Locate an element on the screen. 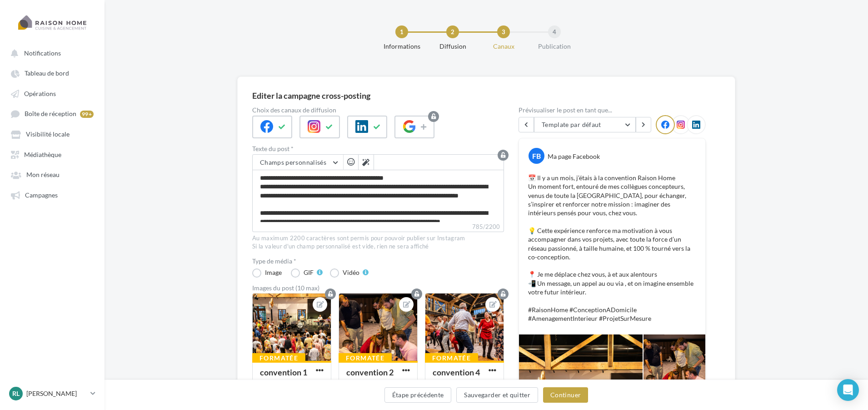 The width and height of the screenshot is (868, 410). span: Visibilité locale is located at coordinates (48, 134).